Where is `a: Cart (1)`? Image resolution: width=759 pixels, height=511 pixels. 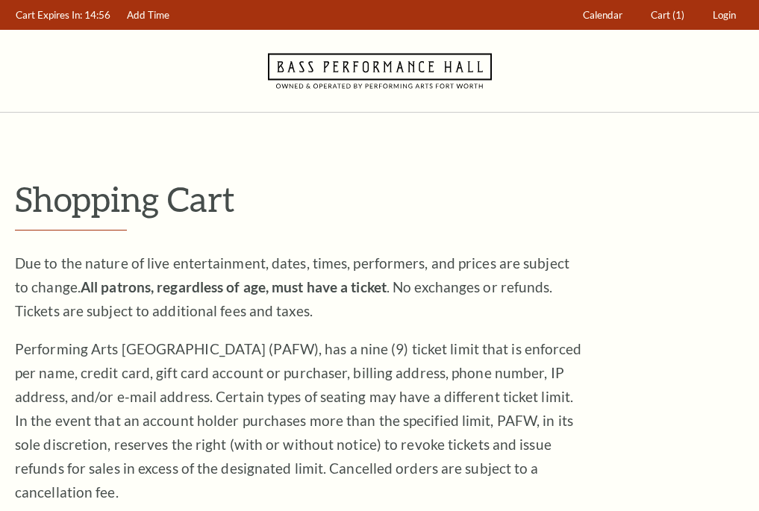 a: Cart (1) is located at coordinates (668, 15).